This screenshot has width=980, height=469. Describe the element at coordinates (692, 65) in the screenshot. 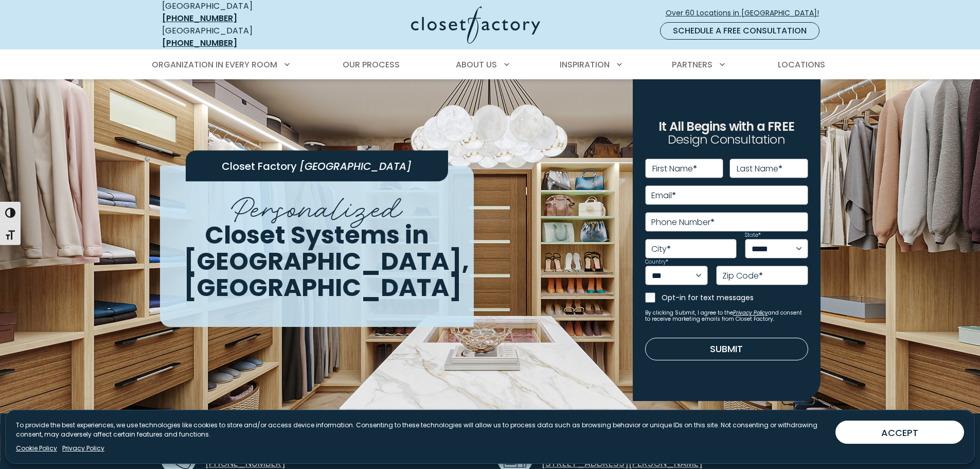

I see `span: Partners` at that location.